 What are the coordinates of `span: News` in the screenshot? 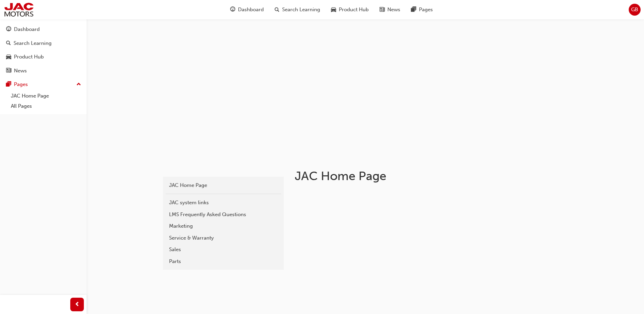 It's located at (394, 9).